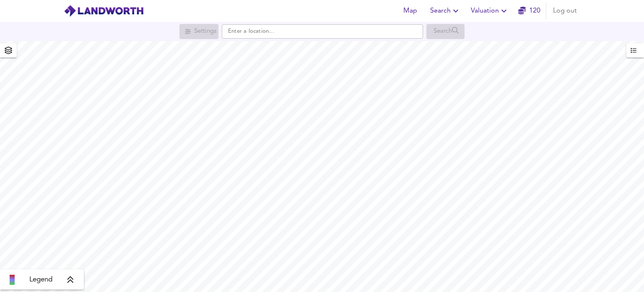 The height and width of the screenshot is (292, 644). I want to click on a: 120, so click(529, 11).